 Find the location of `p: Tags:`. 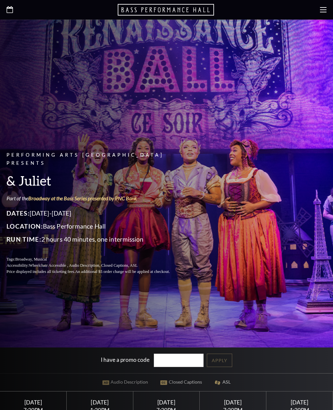

p: Tags: is located at coordinates (96, 259).